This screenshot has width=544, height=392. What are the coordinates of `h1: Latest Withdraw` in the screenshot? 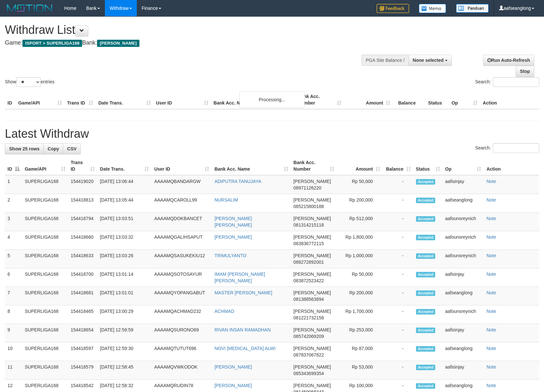 It's located at (272, 134).